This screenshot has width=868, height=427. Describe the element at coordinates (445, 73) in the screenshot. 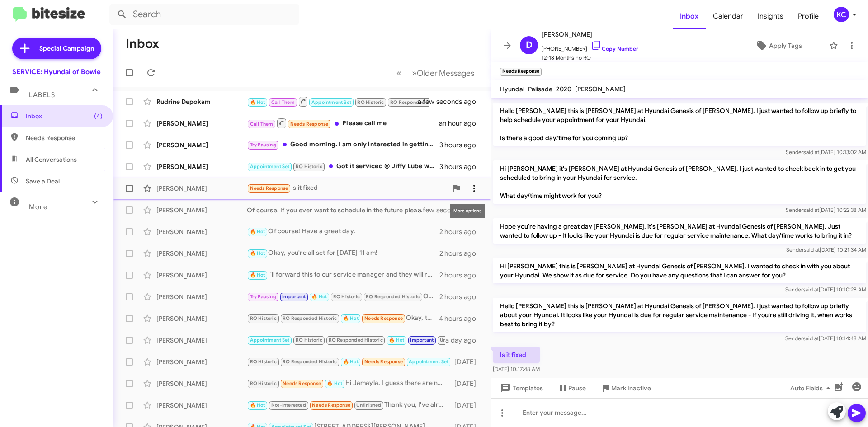

I see `span: Older Messages` at that location.